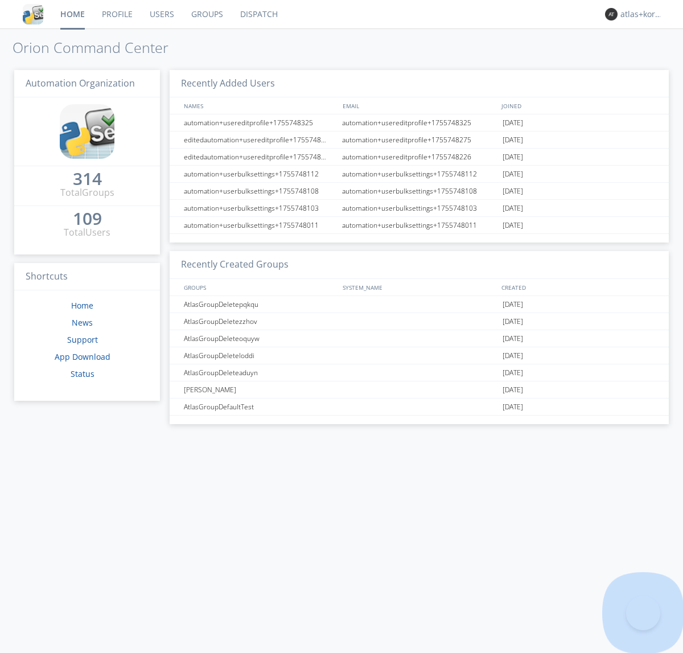 This screenshot has height=653, width=683. Describe the element at coordinates (82, 305) in the screenshot. I see `a: Home` at that location.